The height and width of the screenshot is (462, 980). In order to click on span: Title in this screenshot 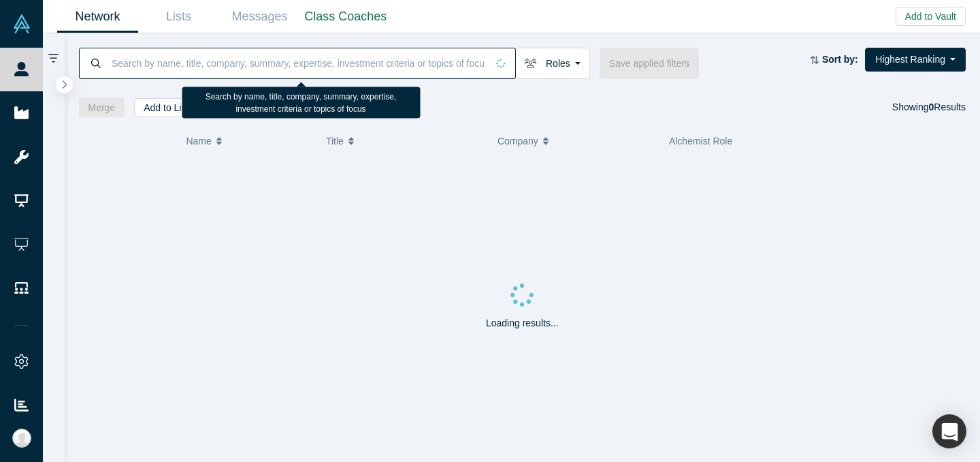, I will do `click(334, 141)`.